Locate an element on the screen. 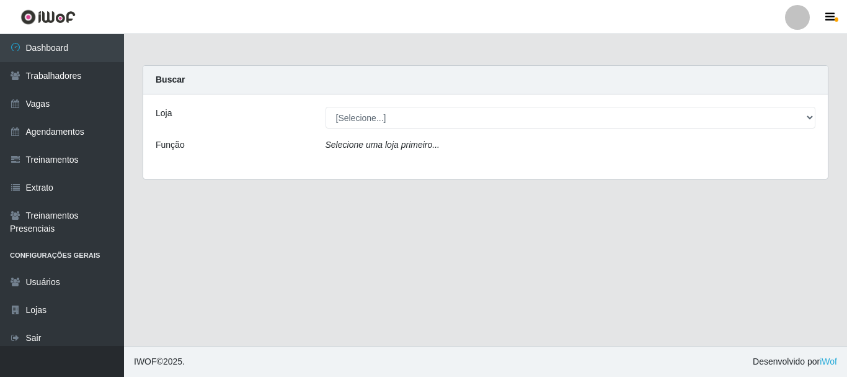 The width and height of the screenshot is (847, 377). span: IWOF is located at coordinates (145, 361).